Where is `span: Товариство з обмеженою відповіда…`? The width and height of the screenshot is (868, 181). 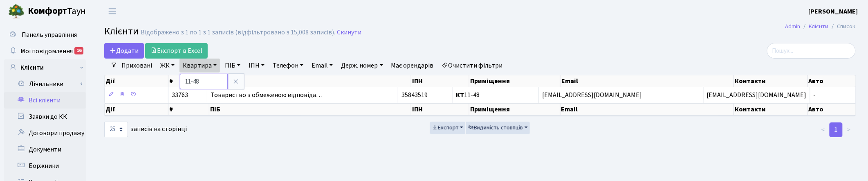
span: Товариство з обмеженою відповіда… is located at coordinates (267, 95).